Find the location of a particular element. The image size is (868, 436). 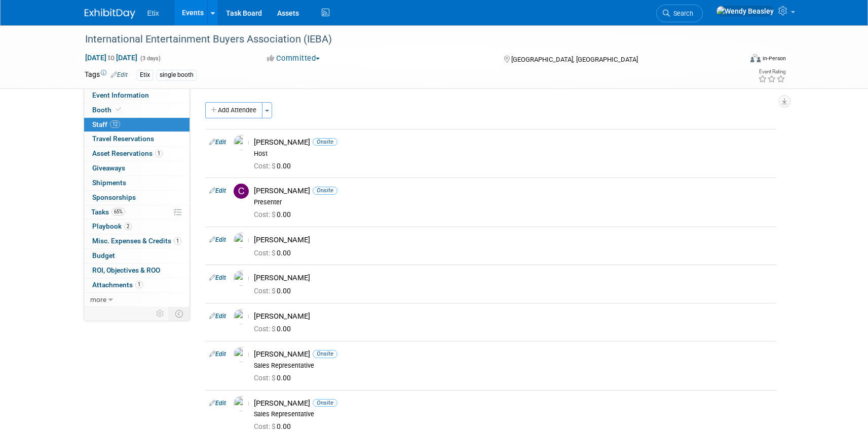

span: Tasks is located at coordinates (108, 212).